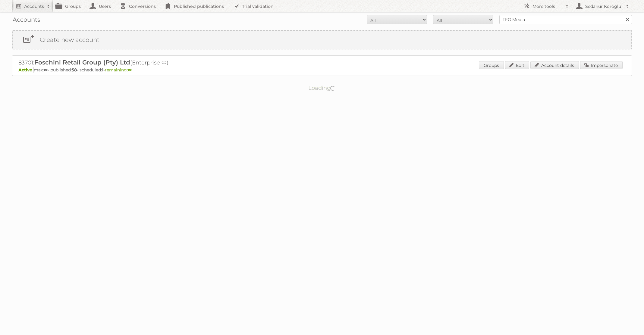 The width and height of the screenshot is (644, 335). Describe the element at coordinates (74, 70) in the screenshot. I see `strong: 58` at that location.